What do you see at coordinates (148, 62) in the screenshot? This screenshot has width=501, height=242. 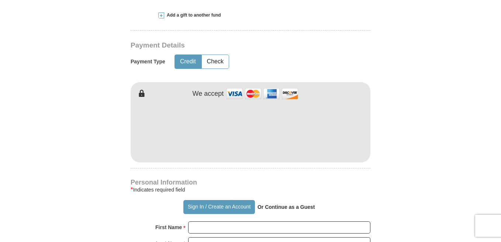 I see `h5: Payment Type` at bounding box center [148, 62].